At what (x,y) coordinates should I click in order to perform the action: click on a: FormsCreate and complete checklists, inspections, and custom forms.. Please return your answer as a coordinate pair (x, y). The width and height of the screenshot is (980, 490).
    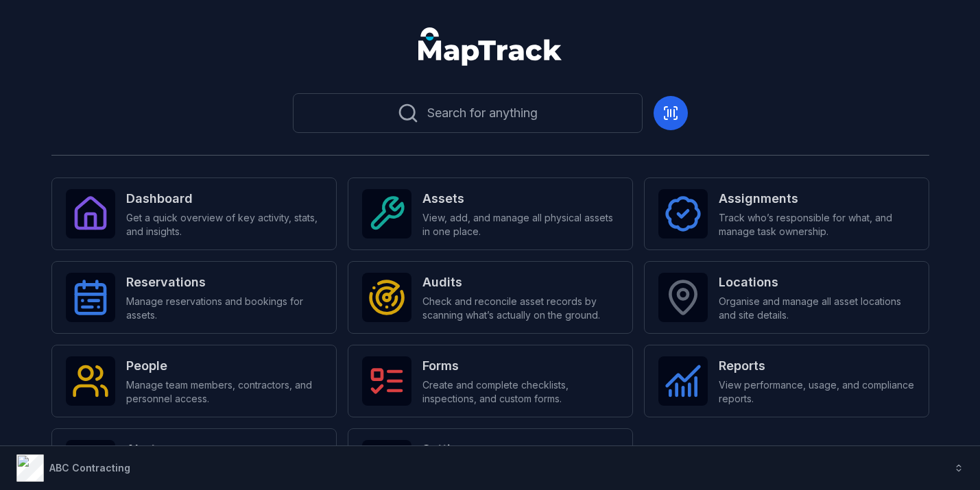
    Looking at the image, I should click on (490, 382).